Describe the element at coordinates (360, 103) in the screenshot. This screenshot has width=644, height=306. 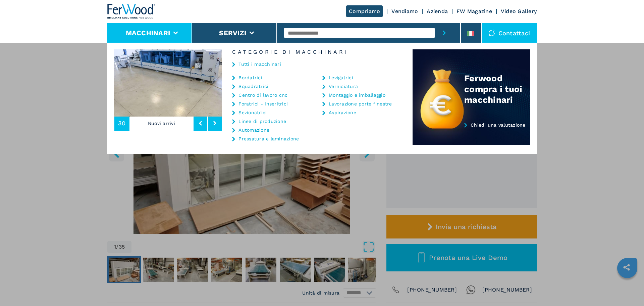
I see `a: Lavorazione porte finestre` at that location.